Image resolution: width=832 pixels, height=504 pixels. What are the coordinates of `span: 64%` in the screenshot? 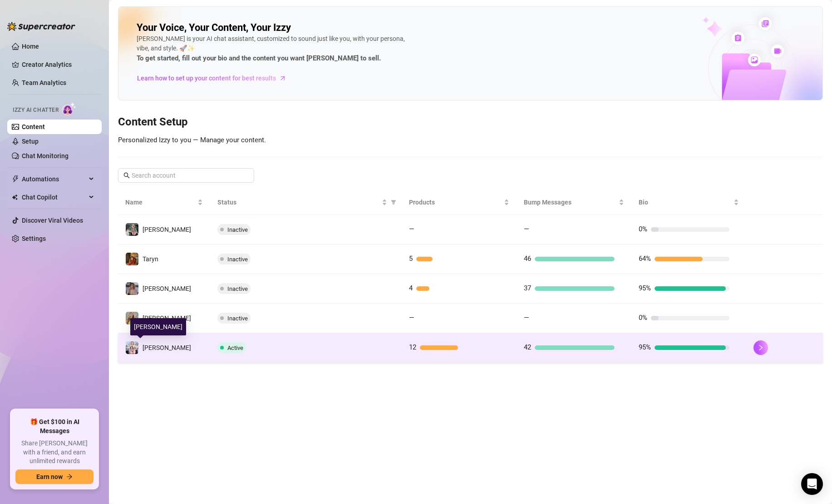 It's located at (645, 259).